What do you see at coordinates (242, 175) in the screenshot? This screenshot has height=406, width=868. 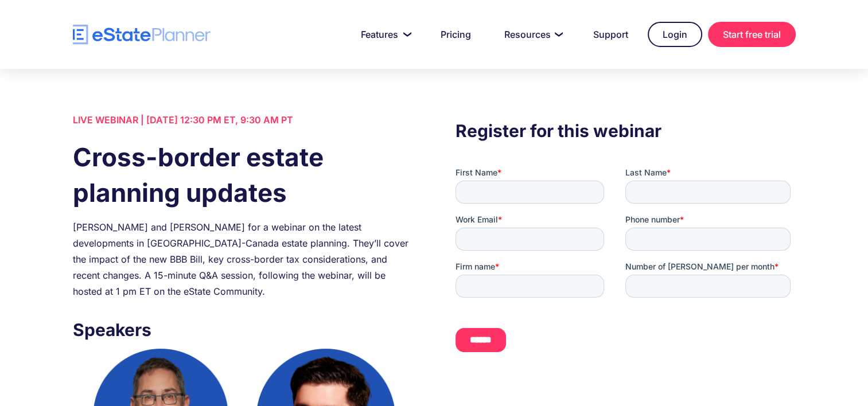 I see `h1: Cross-border estate planning updates` at bounding box center [242, 175].